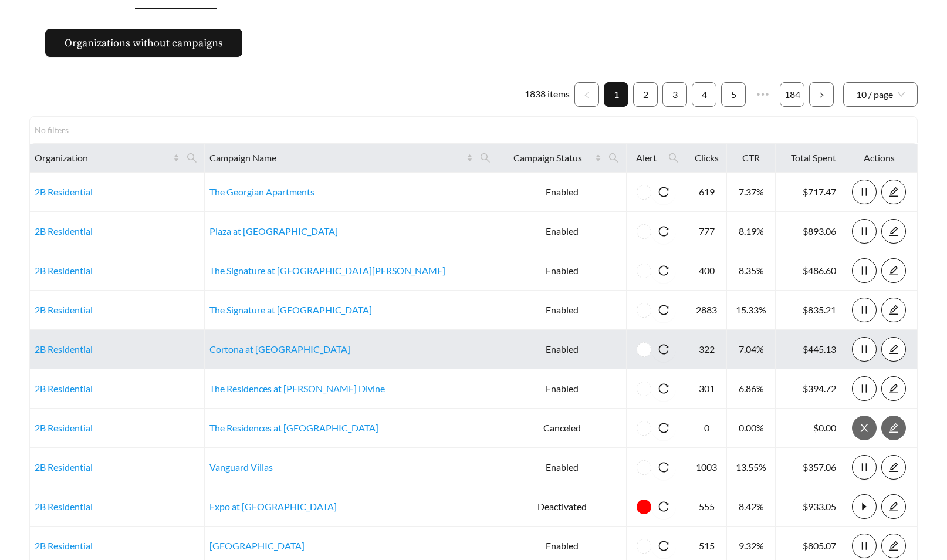 This screenshot has width=947, height=560. What do you see at coordinates (58, 129) in the screenshot?
I see `div: No filters` at bounding box center [58, 129].